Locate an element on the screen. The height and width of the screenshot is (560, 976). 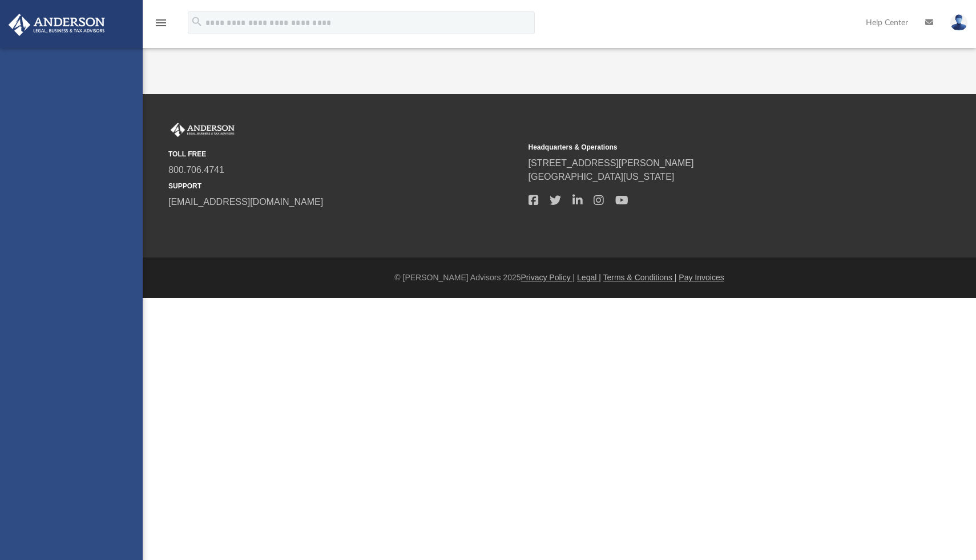
i: menu is located at coordinates (161, 23).